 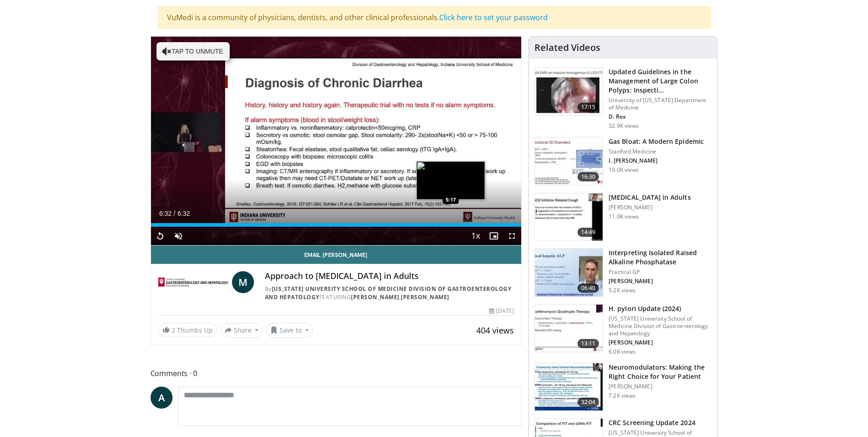 I want to click on span: 2, so click(x=174, y=330).